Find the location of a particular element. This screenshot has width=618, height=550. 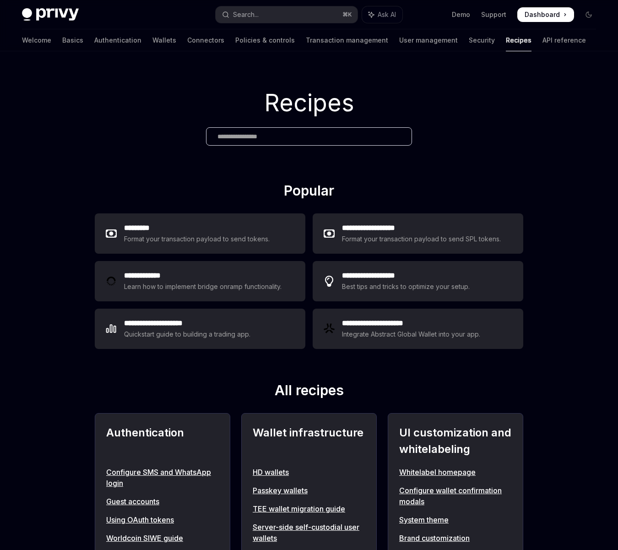

a: API reference is located at coordinates (564, 40).